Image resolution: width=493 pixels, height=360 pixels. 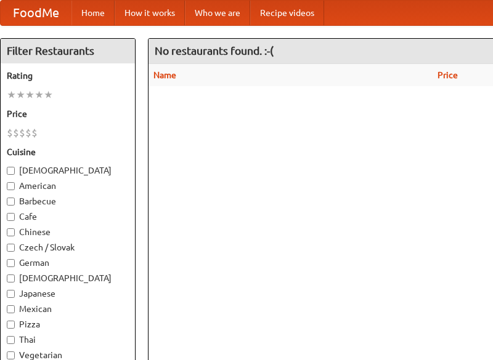 What do you see at coordinates (10, 294) in the screenshot?
I see `input: Japanese` at bounding box center [10, 294].